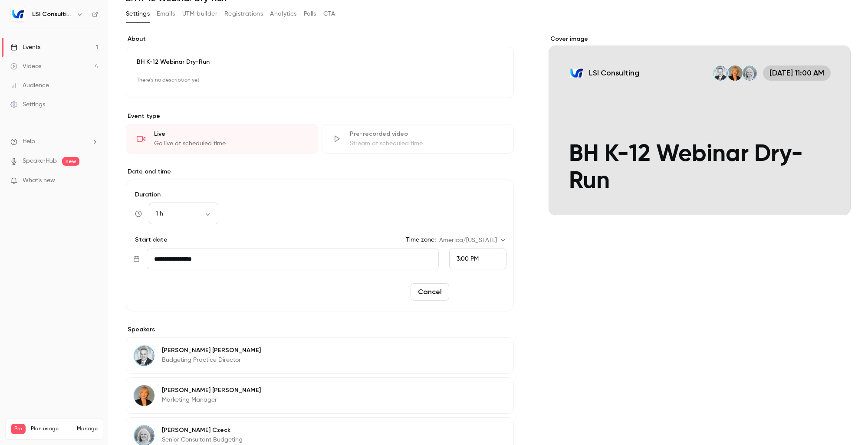  I want to click on p: Event type, so click(319, 116).